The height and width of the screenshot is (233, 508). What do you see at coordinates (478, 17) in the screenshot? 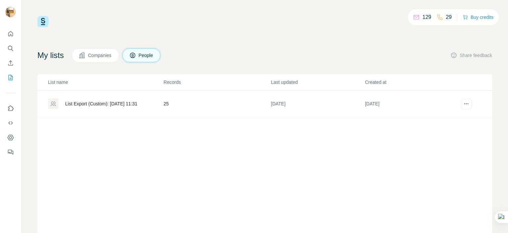
I see `button: Buy credits` at bounding box center [478, 17].